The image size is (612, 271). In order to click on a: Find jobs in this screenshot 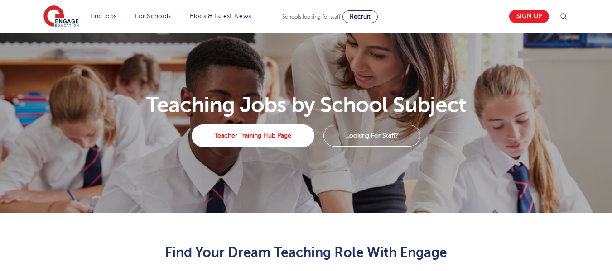, I will do `click(103, 16)`.